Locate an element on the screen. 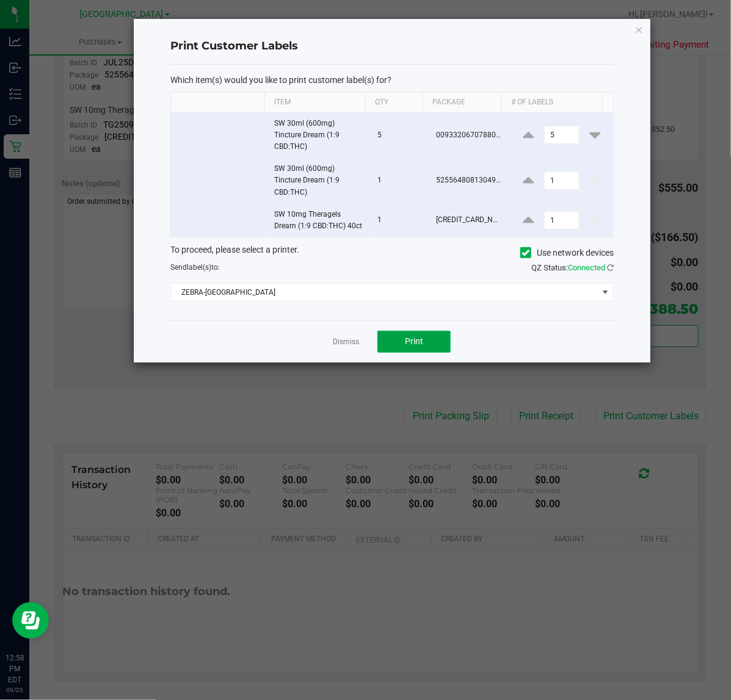  span: Send to: is located at coordinates (195, 267).